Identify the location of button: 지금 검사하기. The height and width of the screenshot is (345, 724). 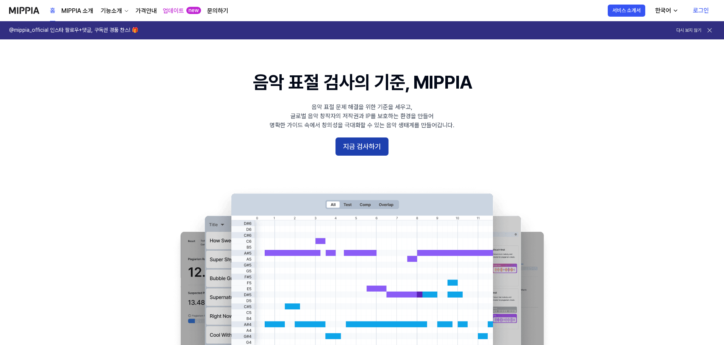
(362, 147).